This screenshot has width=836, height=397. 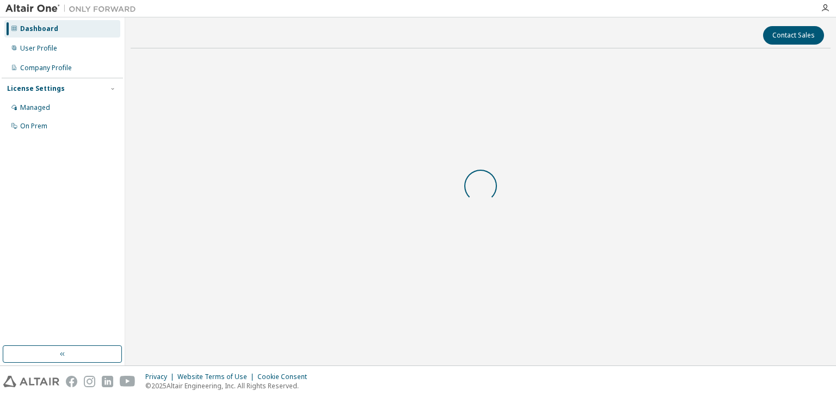 I want to click on p: © 2025 Altair Engineering, Inc. All Rights Reserved., so click(x=229, y=386).